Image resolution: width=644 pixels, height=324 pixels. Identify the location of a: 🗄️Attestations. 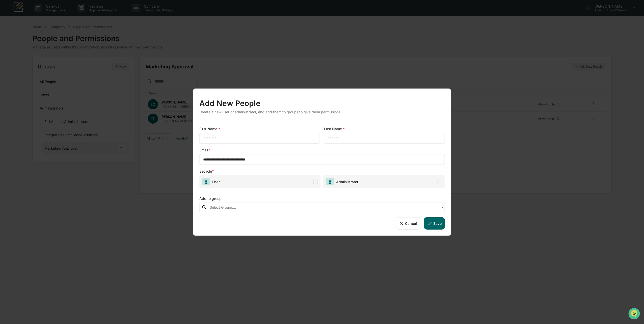
(49, 66).